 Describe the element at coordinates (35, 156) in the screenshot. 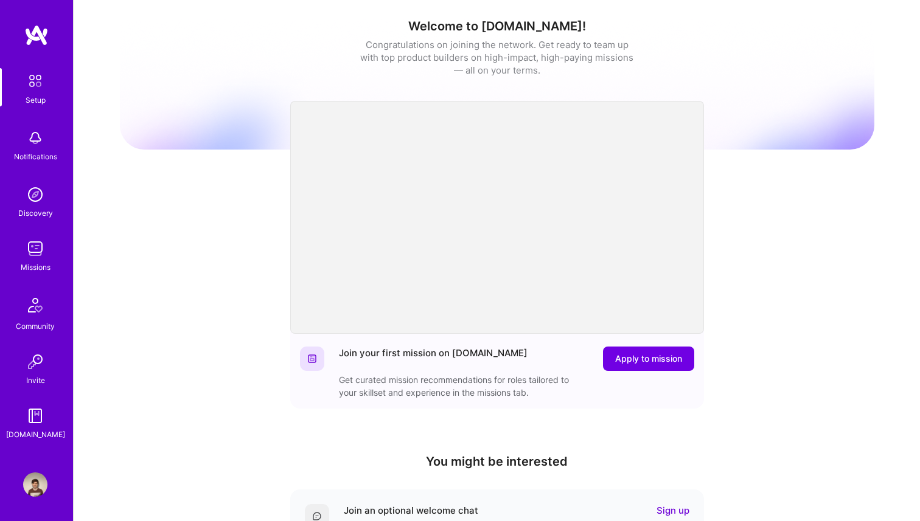

I see `div: Notifications` at that location.